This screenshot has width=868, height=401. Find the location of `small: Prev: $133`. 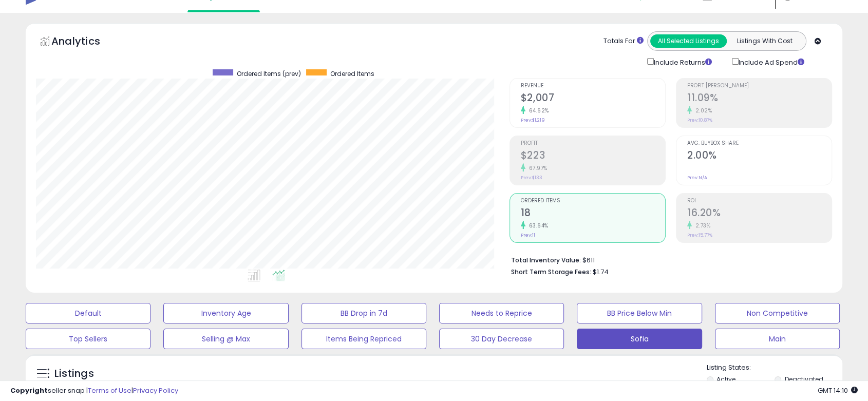

small: Prev: $133 is located at coordinates (532, 178).